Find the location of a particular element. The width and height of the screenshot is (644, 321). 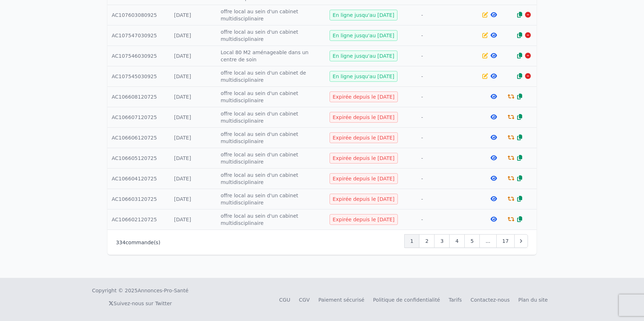

td: AC107547030925 is located at coordinates (139, 35).